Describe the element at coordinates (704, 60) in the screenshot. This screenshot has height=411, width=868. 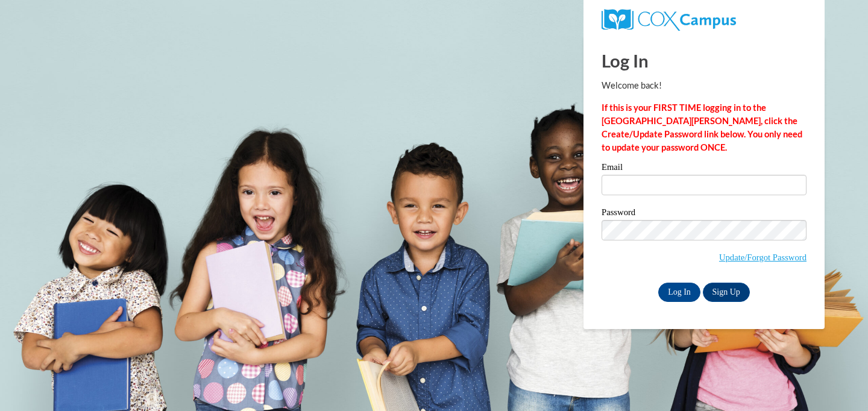
I see `h1: Log In` at that location.